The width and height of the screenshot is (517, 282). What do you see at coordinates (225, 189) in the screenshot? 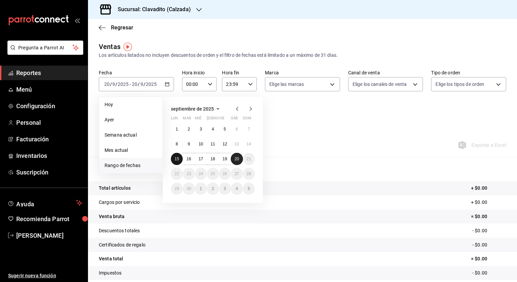
I see `button: 3 de octubre de 2025` at bounding box center [225, 189].